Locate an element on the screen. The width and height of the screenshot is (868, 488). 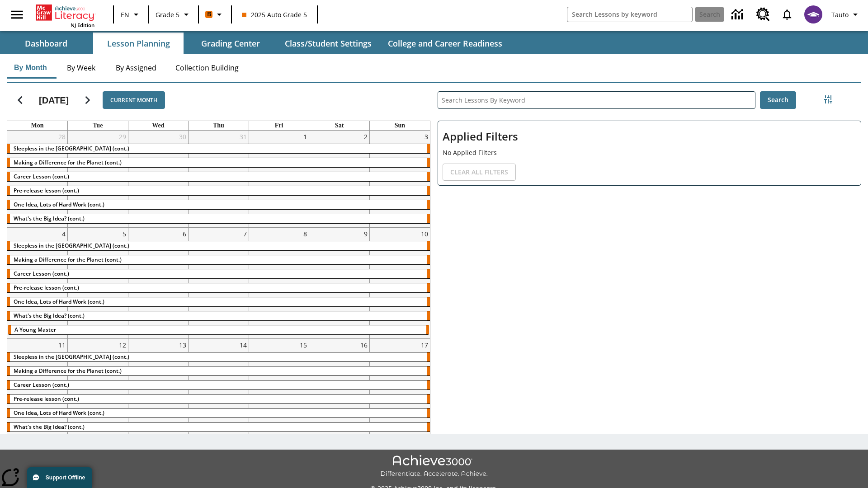
button: By Week is located at coordinates (82, 68).